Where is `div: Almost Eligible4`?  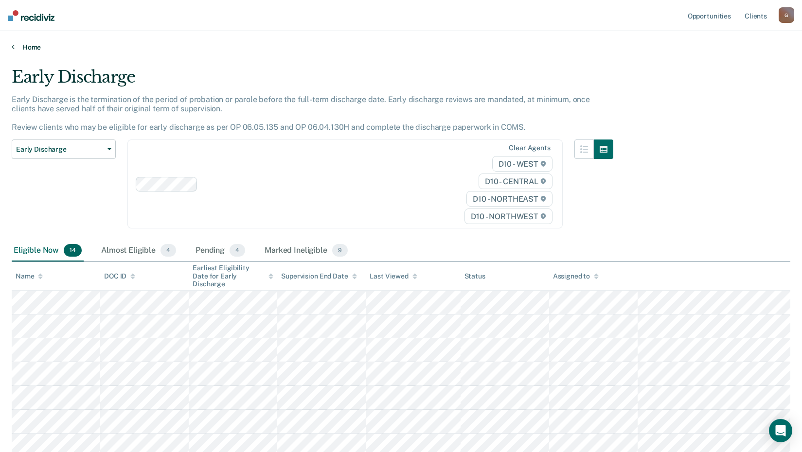 div: Almost Eligible4 is located at coordinates (139, 251).